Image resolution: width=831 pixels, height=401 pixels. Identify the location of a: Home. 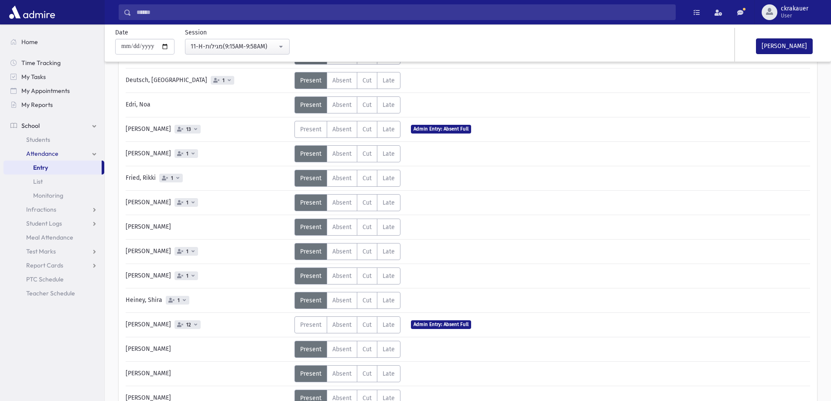
(54, 42).